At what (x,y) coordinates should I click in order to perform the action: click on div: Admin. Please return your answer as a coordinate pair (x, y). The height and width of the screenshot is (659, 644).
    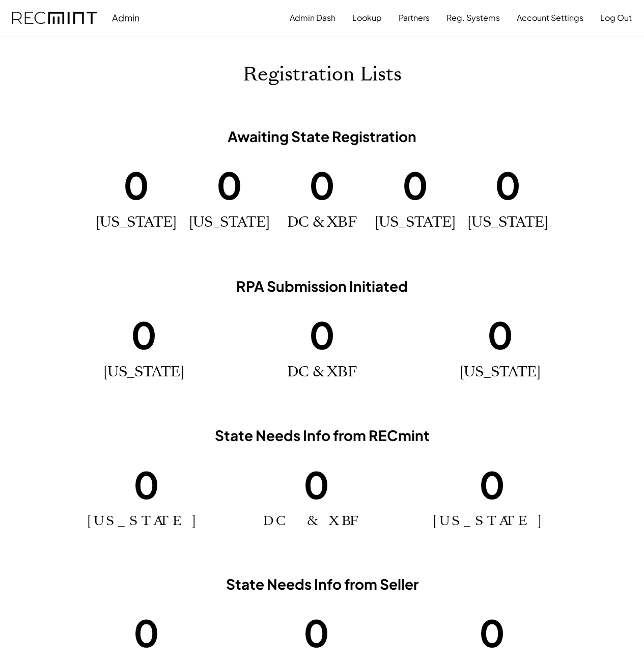
    Looking at the image, I should click on (126, 17).